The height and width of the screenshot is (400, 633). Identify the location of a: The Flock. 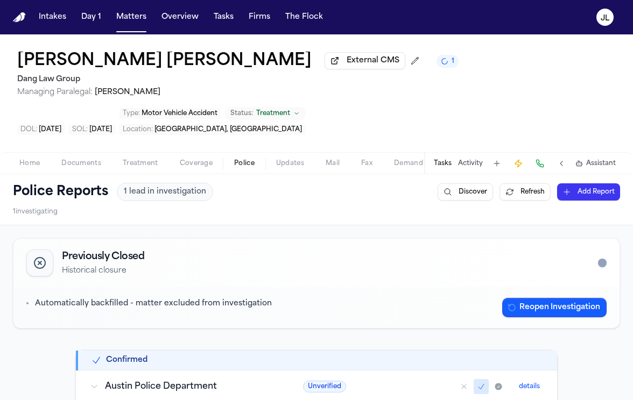
(304, 17).